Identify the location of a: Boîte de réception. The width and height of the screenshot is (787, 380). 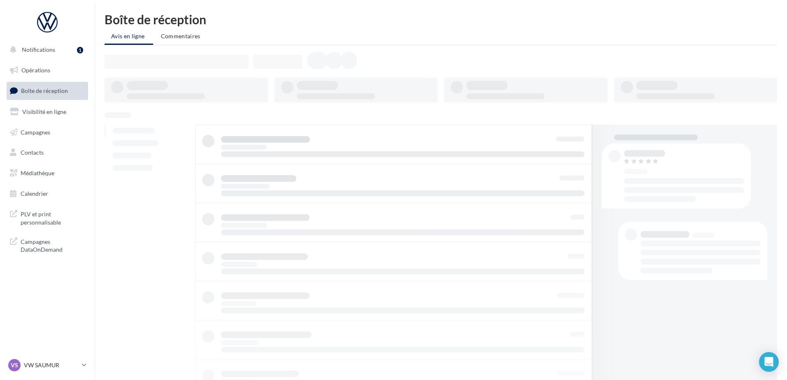
(47, 91).